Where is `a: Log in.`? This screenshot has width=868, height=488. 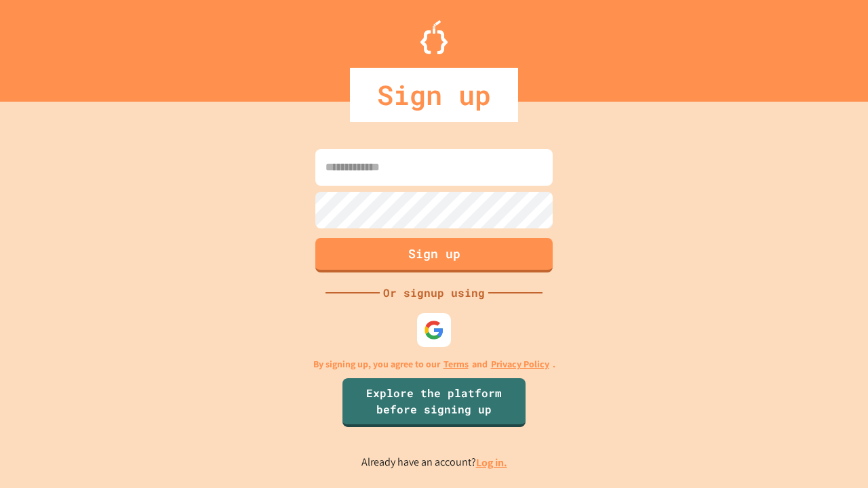
a: Log in. is located at coordinates (492, 463).